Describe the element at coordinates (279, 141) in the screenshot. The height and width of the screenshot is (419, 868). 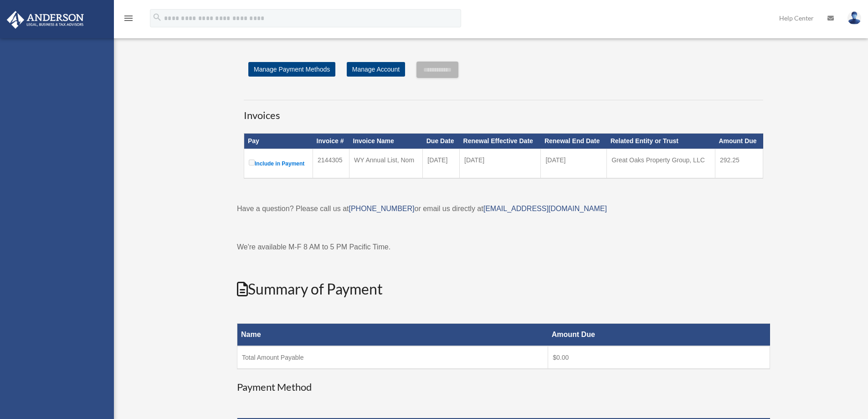
I see `th: Pay` at that location.